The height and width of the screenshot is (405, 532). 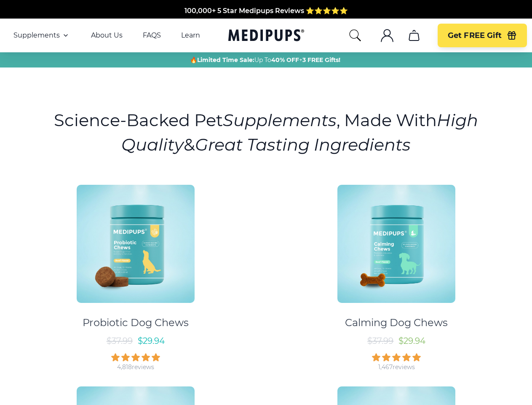 I want to click on h1: Science-Backed Pet , Made With &, so click(x=266, y=132).